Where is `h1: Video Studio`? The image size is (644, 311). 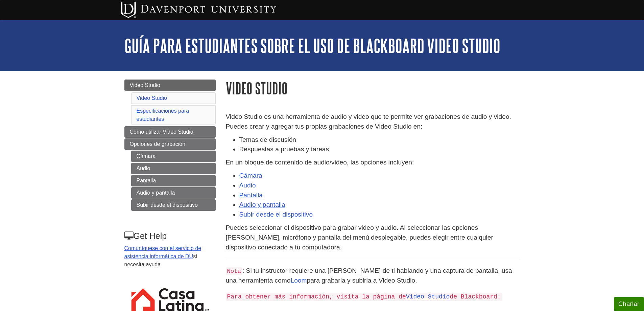
h1: Video Studio is located at coordinates (373, 88).